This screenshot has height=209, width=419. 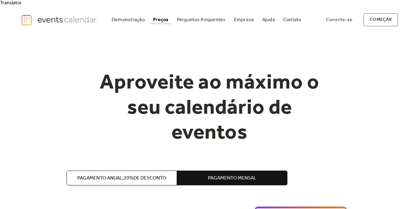 I want to click on font: Ajuda, so click(x=268, y=20).